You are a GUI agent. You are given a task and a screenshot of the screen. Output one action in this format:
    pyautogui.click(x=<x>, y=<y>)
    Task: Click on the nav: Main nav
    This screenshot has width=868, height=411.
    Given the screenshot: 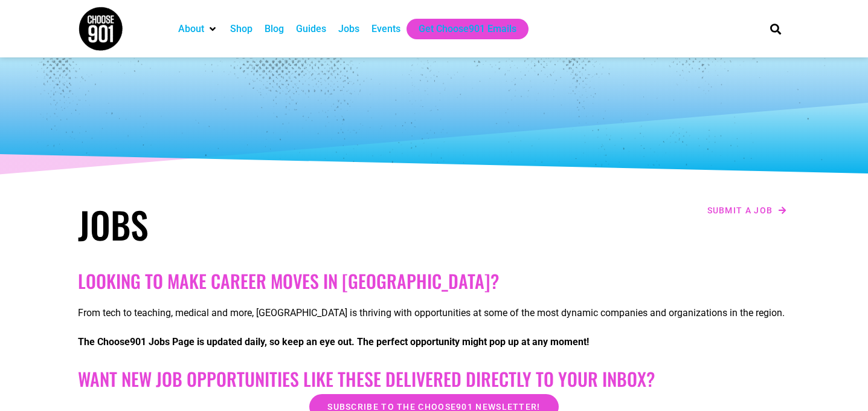 What is the action you would take?
    pyautogui.click(x=461, y=29)
    